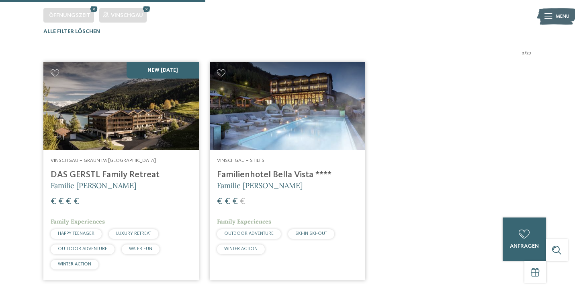 The height and width of the screenshot is (290, 575). What do you see at coordinates (241, 160) in the screenshot?
I see `span: Vinschgau – Stilfs` at bounding box center [241, 160].